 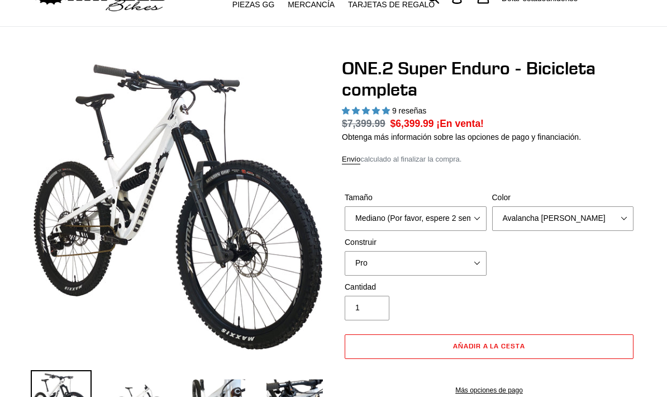 I want to click on font: Añadir a la cesta, so click(x=489, y=345).